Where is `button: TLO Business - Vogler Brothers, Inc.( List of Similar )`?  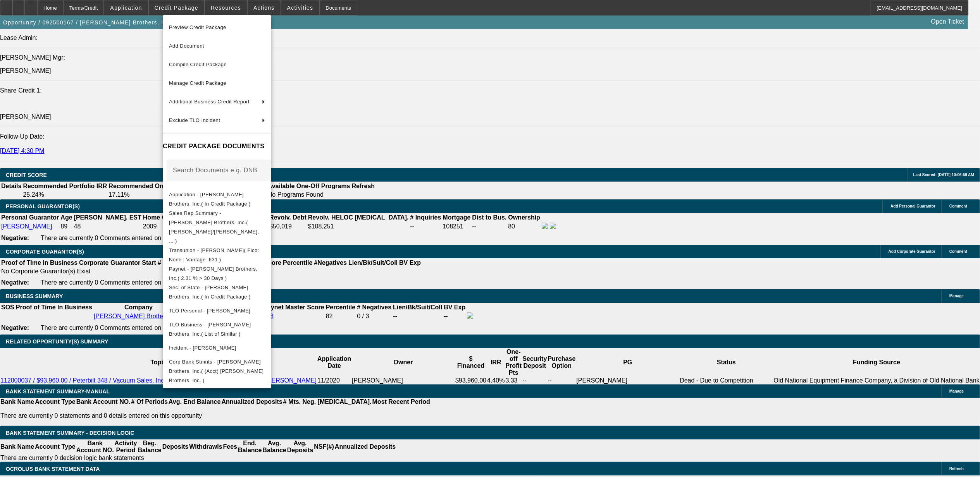
button: TLO Business - Vogler Brothers, Inc.( List of Similar ) is located at coordinates (217, 329).